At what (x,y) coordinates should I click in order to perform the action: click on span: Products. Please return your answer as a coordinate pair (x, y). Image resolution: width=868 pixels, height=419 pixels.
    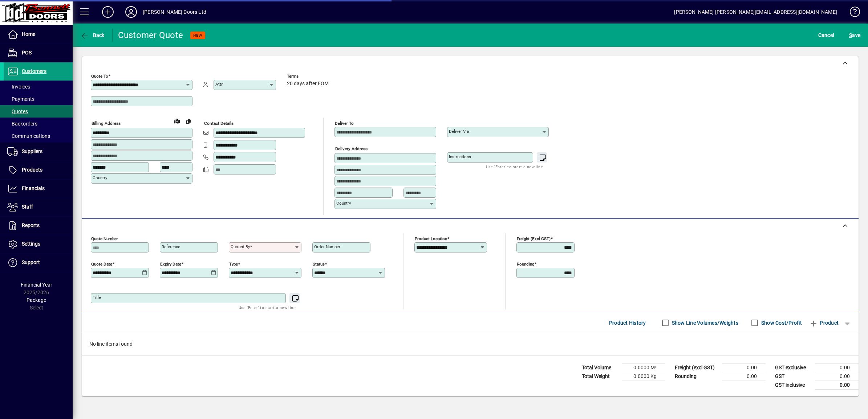
    Looking at the image, I should click on (32, 170).